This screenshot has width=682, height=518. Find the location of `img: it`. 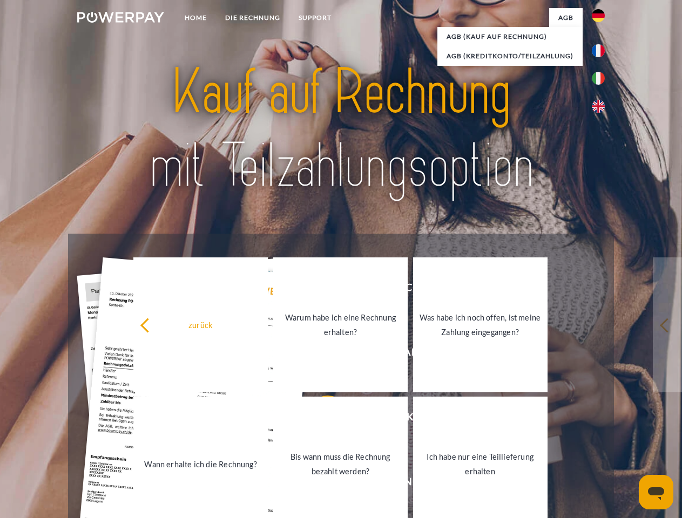

img: it is located at coordinates (598, 78).